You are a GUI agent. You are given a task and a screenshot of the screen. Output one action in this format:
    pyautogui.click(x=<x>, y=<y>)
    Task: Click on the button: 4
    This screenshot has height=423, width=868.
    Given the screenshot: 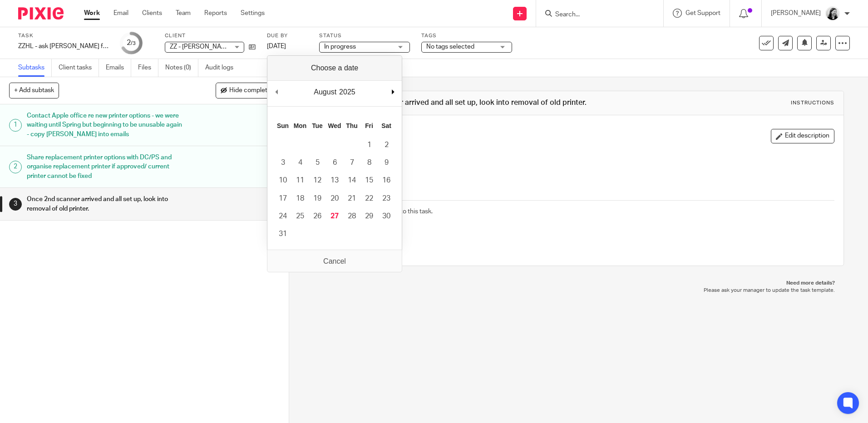 What is the action you would take?
    pyautogui.click(x=300, y=162)
    